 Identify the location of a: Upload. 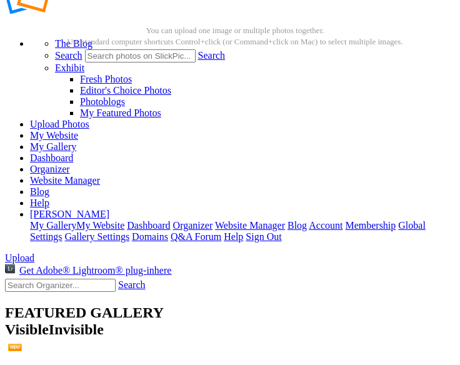
(19, 257).